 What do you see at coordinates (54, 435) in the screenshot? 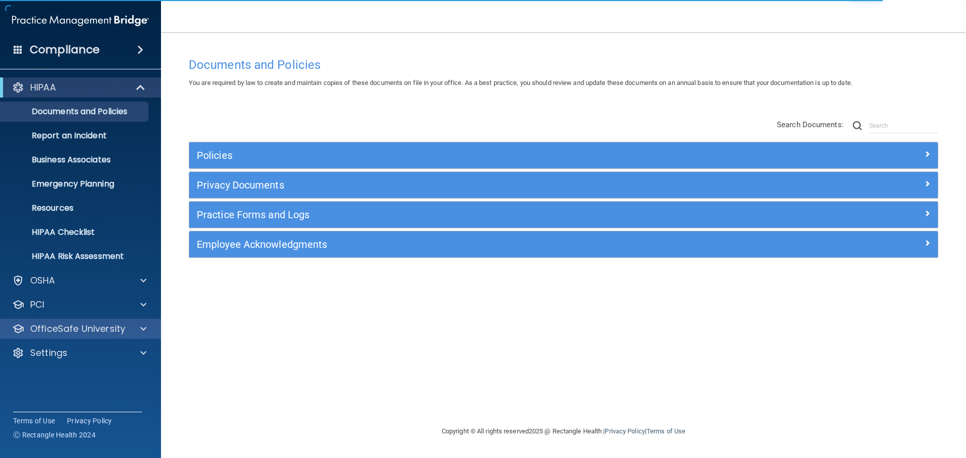
I see `span: Ⓒ Rectangle Health 2024` at bounding box center [54, 435].